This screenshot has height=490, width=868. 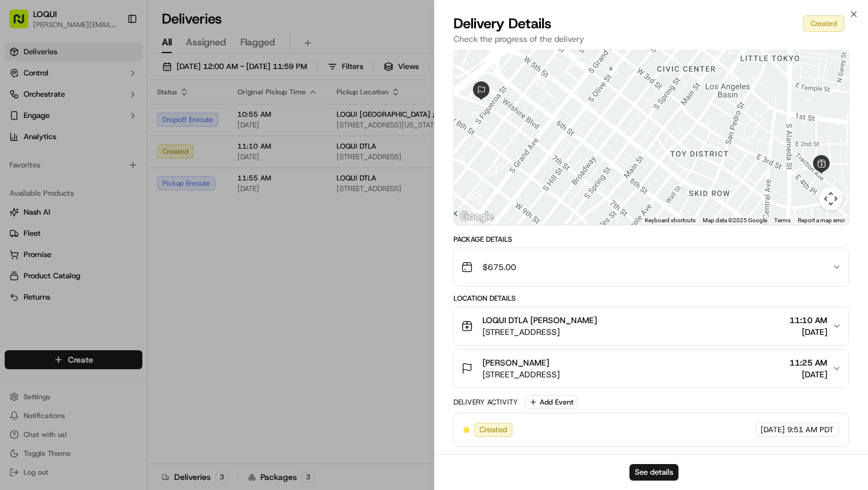 What do you see at coordinates (24, 24) in the screenshot?
I see `img: Nash` at bounding box center [24, 24].